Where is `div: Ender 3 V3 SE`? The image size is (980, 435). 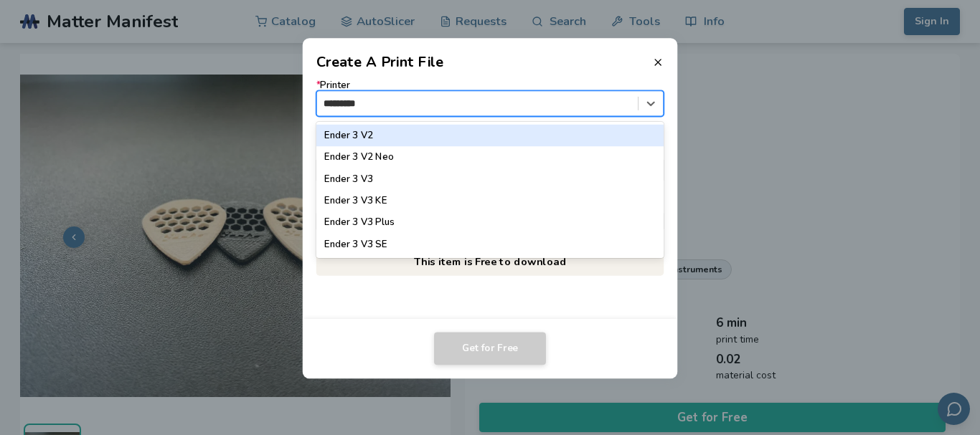
div: Ender 3 V3 SE is located at coordinates (490, 245).